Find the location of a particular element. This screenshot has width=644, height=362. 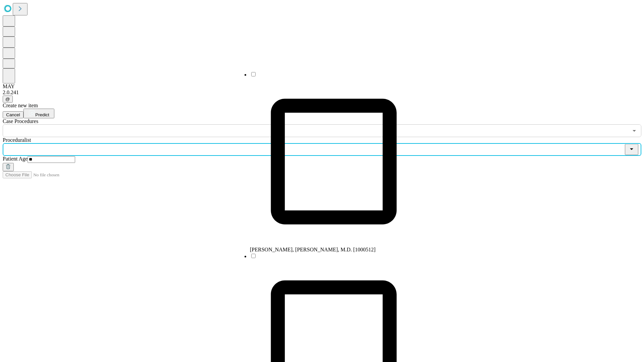

span: Predict is located at coordinates (42, 115).